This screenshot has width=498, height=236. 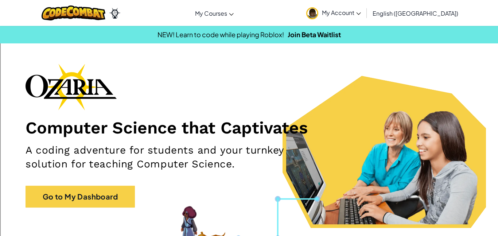 I want to click on img: CodeCombat logo, so click(x=73, y=13).